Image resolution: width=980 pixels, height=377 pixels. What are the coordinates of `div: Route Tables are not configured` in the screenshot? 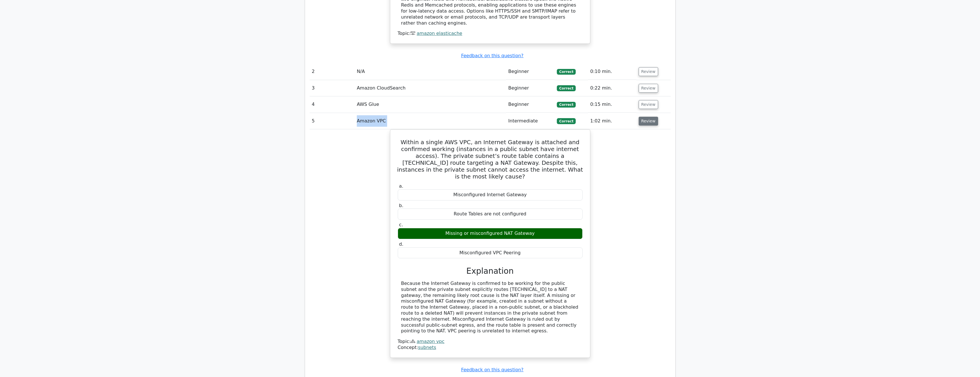 It's located at (490, 214).